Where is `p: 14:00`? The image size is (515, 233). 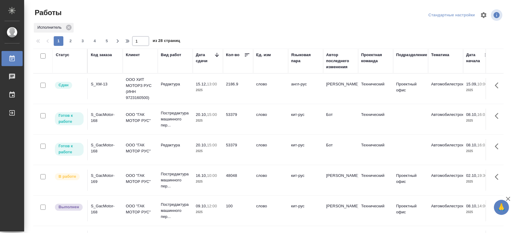
p: 14:00 is located at coordinates (482, 206).